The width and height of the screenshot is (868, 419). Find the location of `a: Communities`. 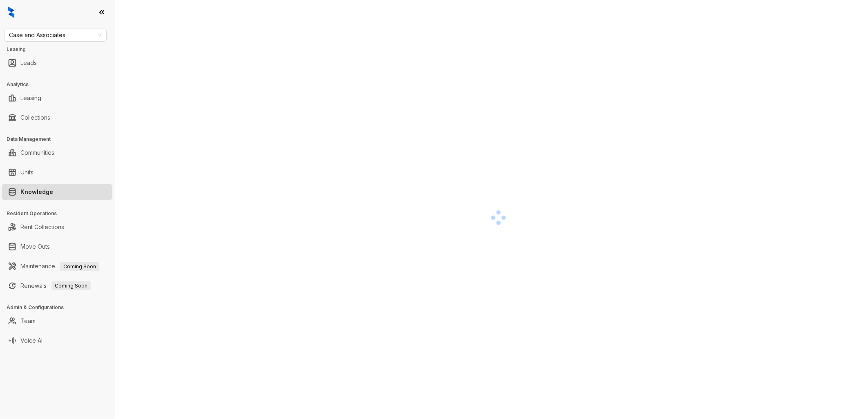

a: Communities is located at coordinates (37, 153).